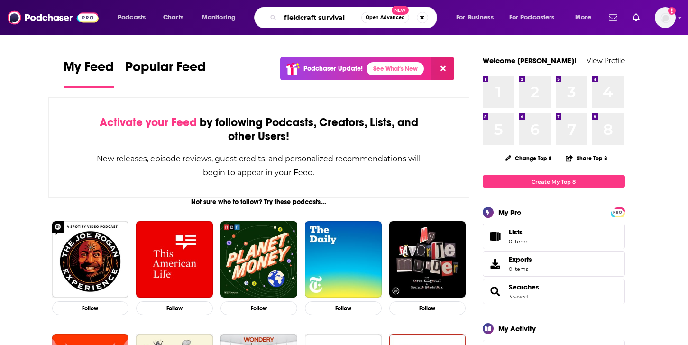 This screenshot has height=345, width=688. I want to click on img: User Profile, so click(665, 18).